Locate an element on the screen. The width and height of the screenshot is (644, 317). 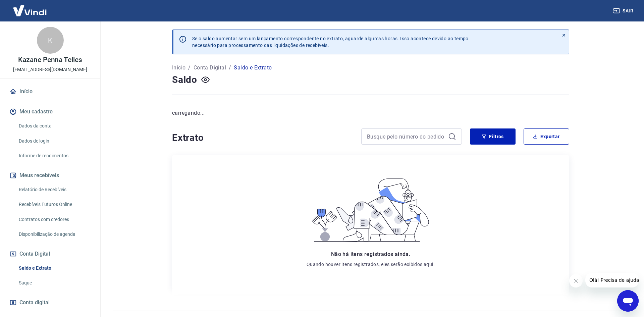
a: Dados da conta is located at coordinates (54, 126).